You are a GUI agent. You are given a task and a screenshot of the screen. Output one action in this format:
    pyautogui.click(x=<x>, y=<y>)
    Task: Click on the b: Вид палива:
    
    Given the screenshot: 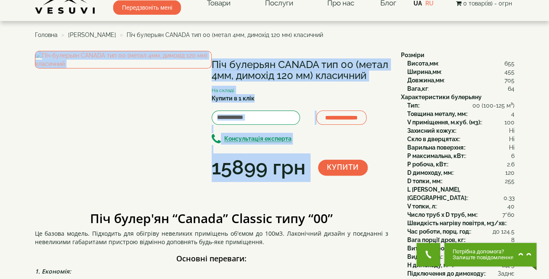 What is the action you would take?
    pyautogui.click(x=424, y=257)
    